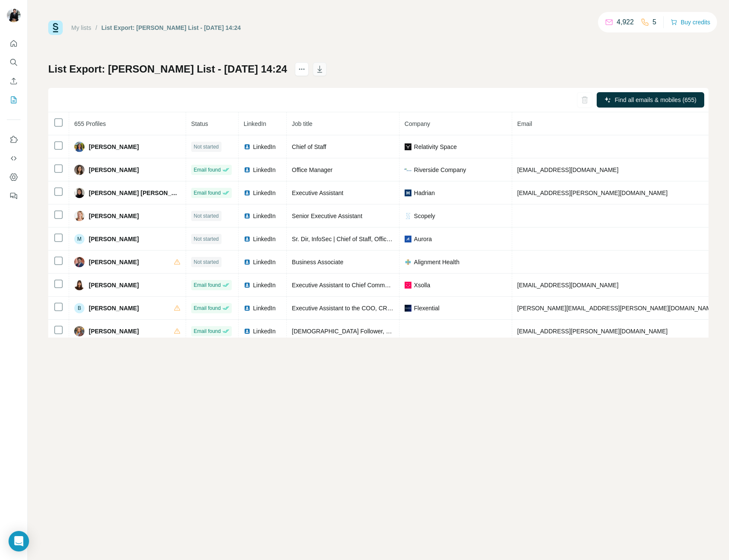 This screenshot has width=729, height=560. What do you see at coordinates (650, 100) in the screenshot?
I see `button: Find all emails & mobiles (655)` at bounding box center [650, 100].